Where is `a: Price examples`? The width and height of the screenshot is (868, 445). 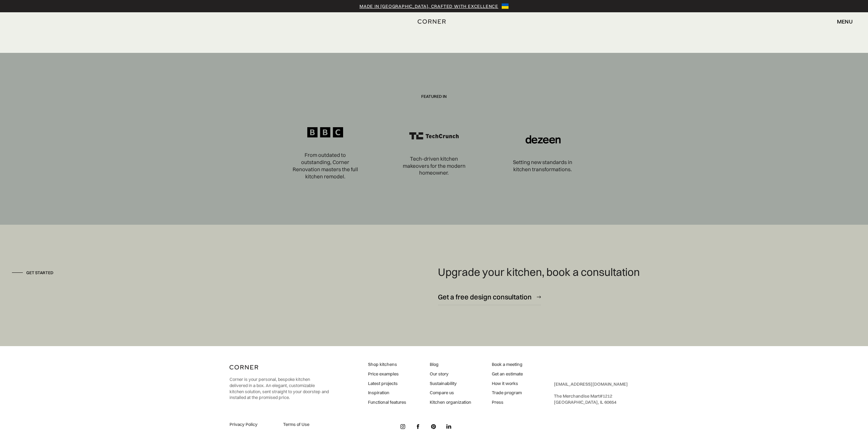 a: Price examples is located at coordinates (387, 374).